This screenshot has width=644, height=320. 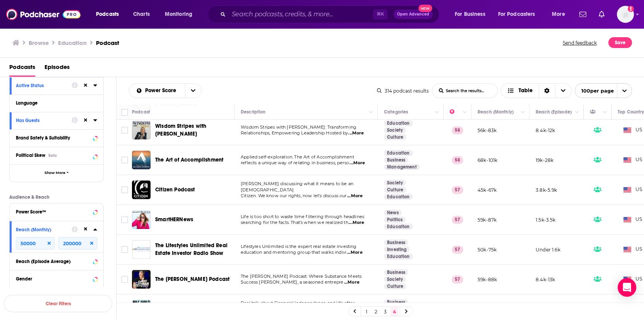 What do you see at coordinates (295, 162) in the screenshot?
I see `span: reflects a unique way of relating in business, perso` at bounding box center [295, 162].